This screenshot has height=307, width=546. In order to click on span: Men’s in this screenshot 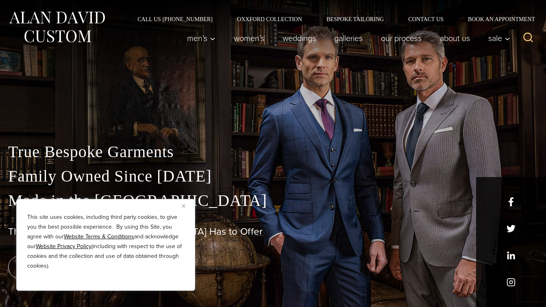, I will do `click(201, 38)`.